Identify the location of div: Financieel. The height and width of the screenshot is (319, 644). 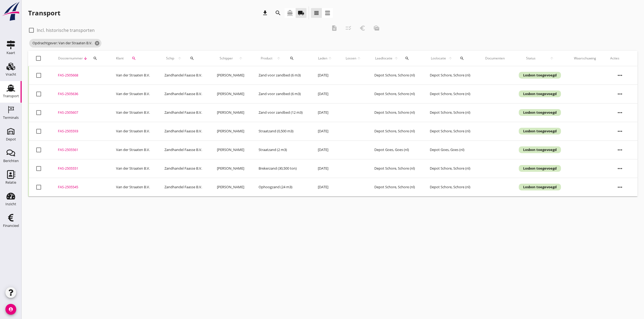
(11, 226).